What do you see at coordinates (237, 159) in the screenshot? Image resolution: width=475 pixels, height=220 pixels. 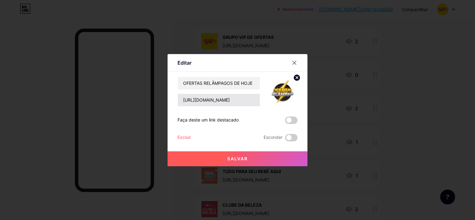 I see `span: Salvar` at bounding box center [237, 159].